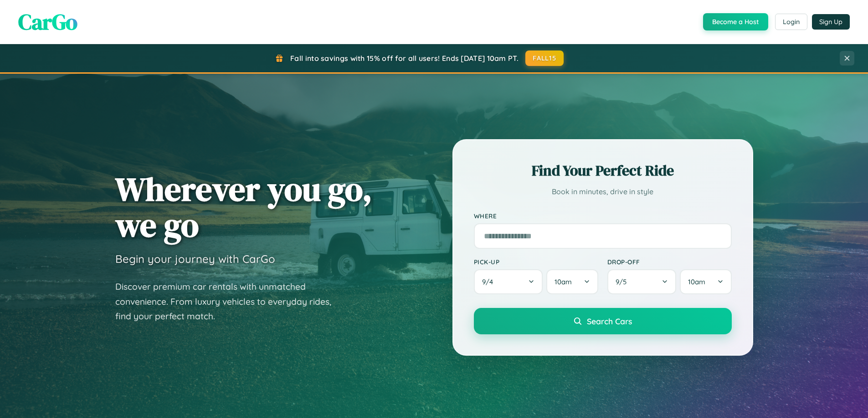 Image resolution: width=868 pixels, height=418 pixels. I want to click on span: 9 / 4, so click(489, 282).